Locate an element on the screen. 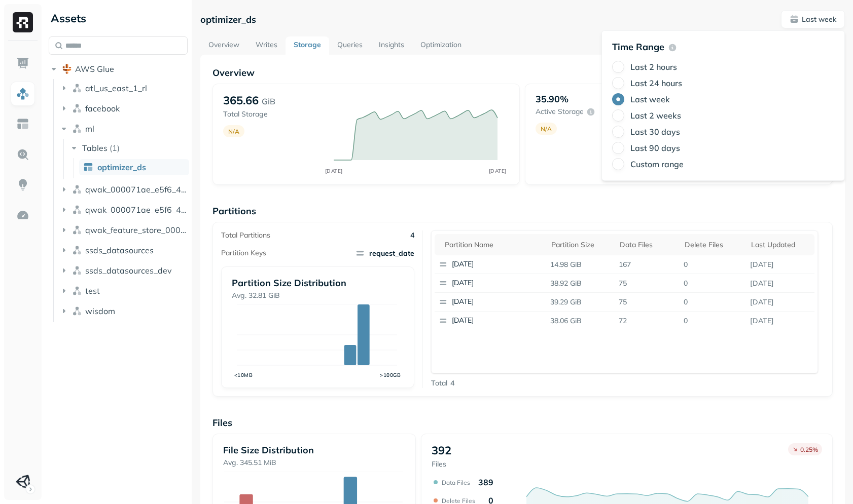 The width and height of the screenshot is (853, 504). p: Last week is located at coordinates (819, 19).